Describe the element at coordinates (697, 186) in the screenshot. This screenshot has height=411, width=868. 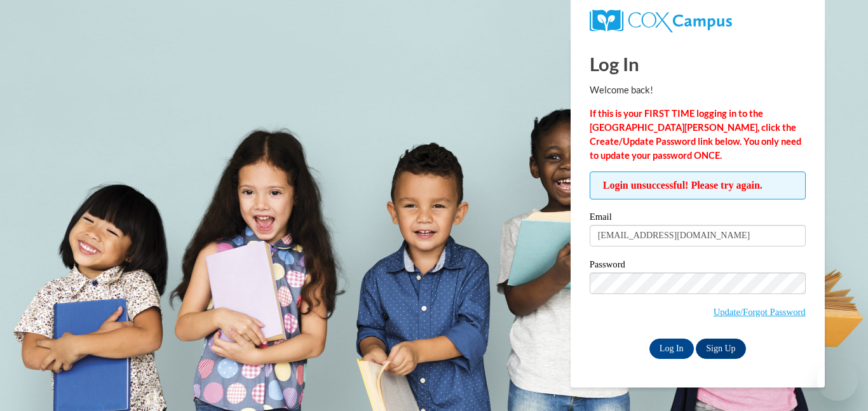
I see `span: Login unsuccessful! Please try again.` at that location.